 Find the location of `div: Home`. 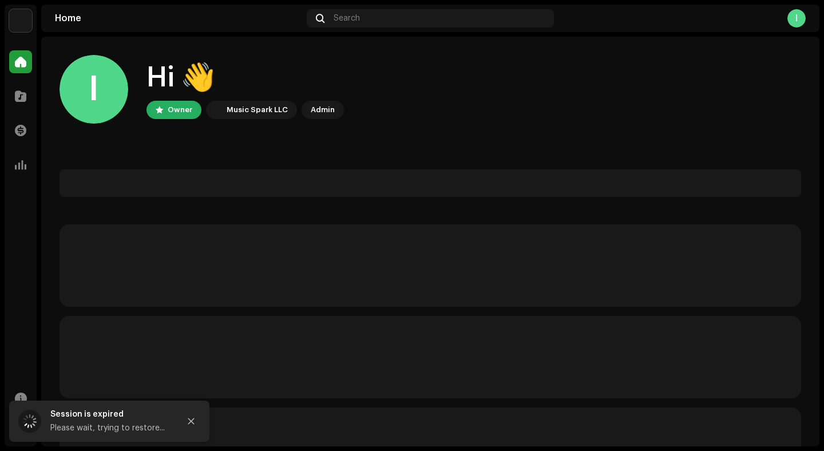

div: Home is located at coordinates (179, 18).